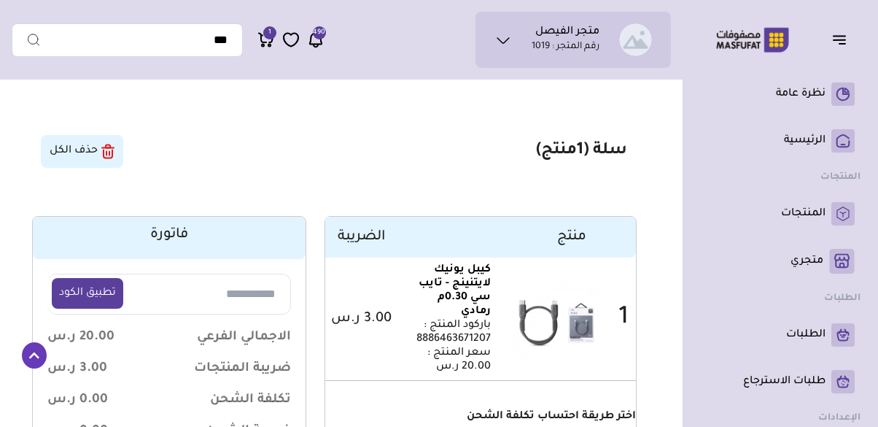 This screenshot has height=427, width=878. What do you see at coordinates (781, 94) in the screenshot?
I see `a: نظرة عامة` at bounding box center [781, 94].